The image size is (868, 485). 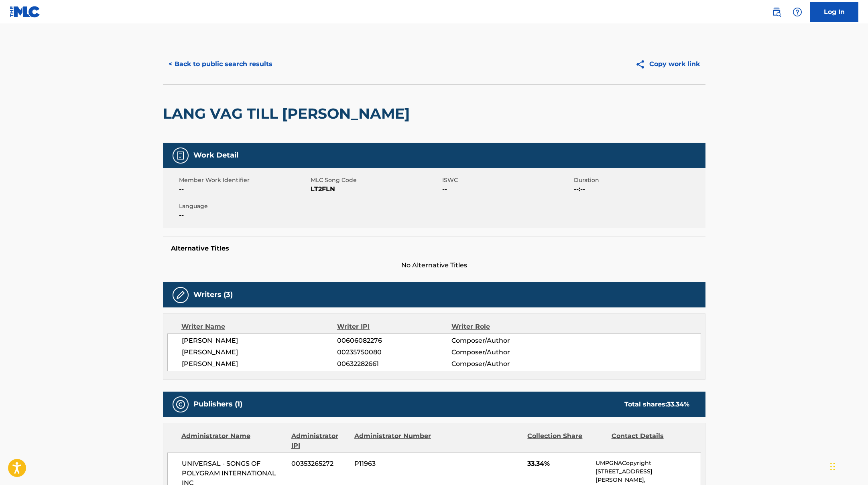 I want to click on div: Writer Name, so click(x=259, y=327).